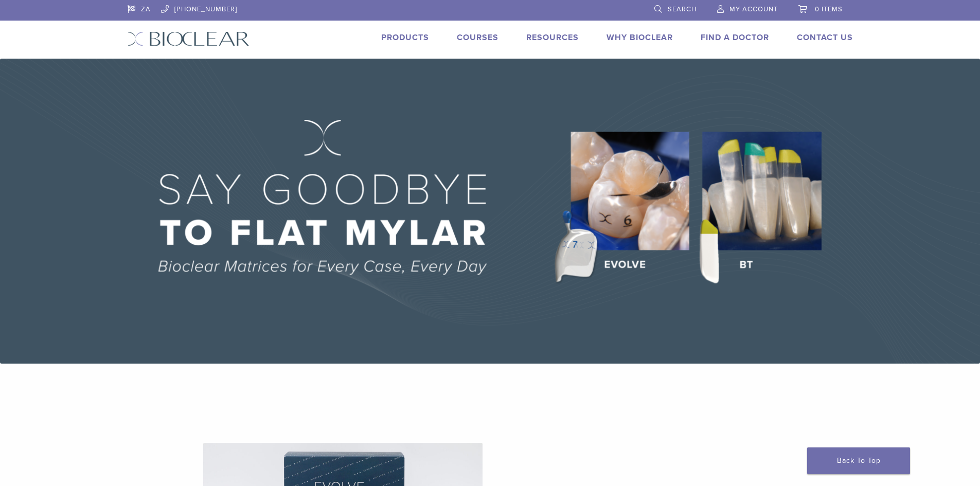 This screenshot has width=980, height=486. I want to click on span: 0 items, so click(829, 9).